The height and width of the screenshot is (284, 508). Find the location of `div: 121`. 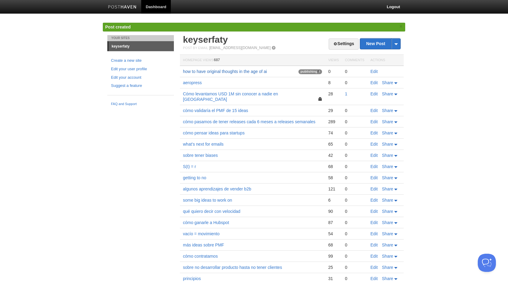

div: 121 is located at coordinates (333, 189).